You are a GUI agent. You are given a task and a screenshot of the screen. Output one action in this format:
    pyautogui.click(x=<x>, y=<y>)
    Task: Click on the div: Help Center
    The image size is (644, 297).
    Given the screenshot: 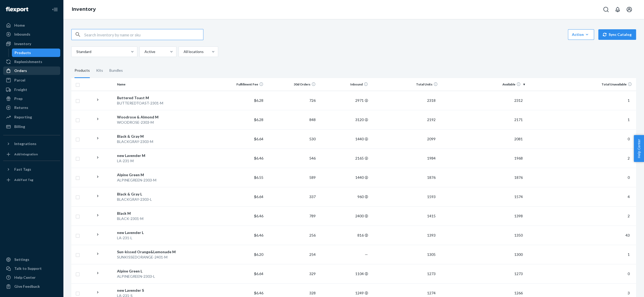 What is the action you would take?
    pyautogui.click(x=25, y=278)
    